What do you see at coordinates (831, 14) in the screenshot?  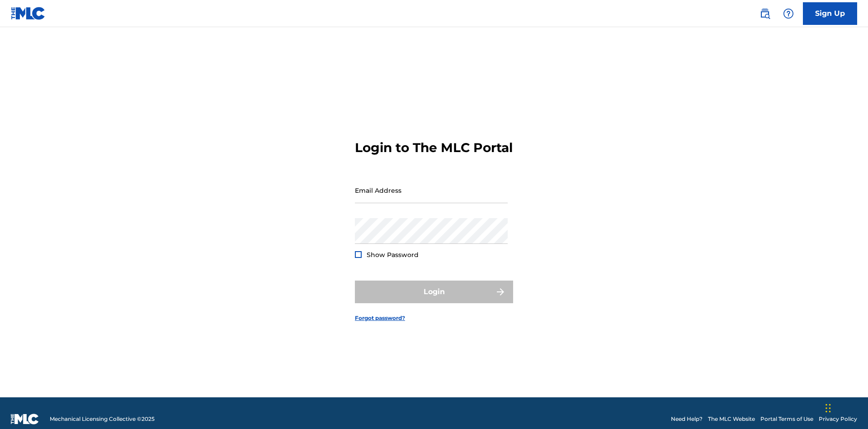 I see `a: Sign Up` at bounding box center [831, 14].